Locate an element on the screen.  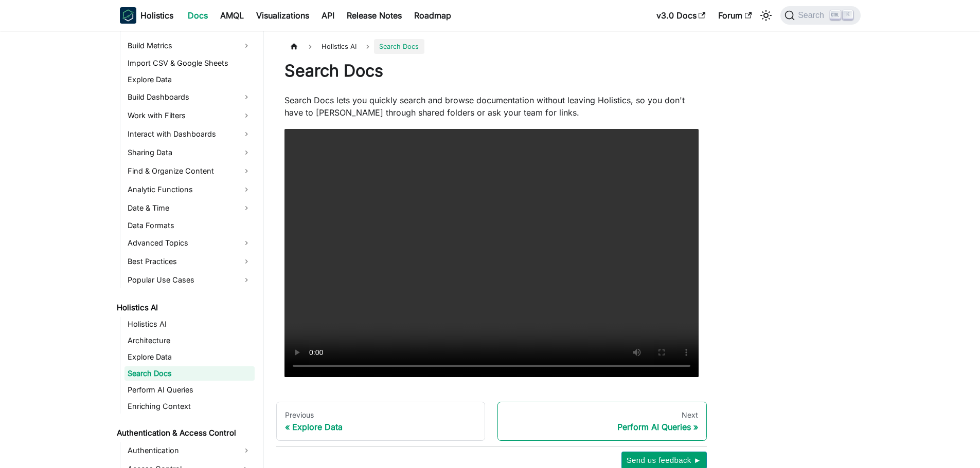
div: Explore Data is located at coordinates (381, 427).